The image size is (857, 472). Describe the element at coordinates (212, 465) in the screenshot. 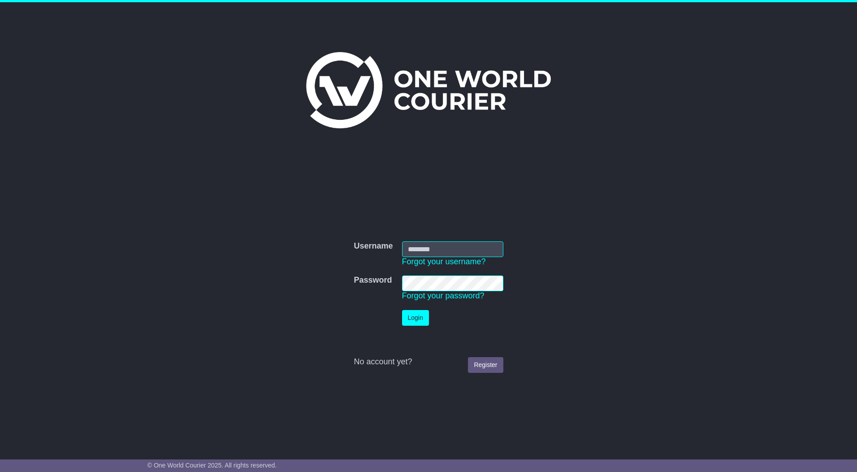

I see `span: © One World Courier 2025. All rights reserved.` at that location.